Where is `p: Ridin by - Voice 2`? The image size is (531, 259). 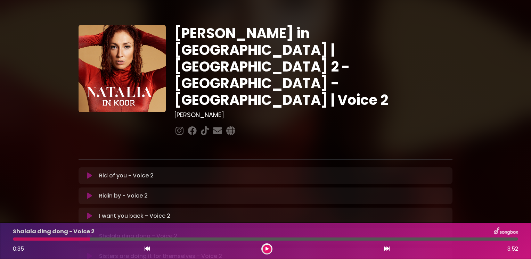
p: Ridin by - Voice 2 is located at coordinates (123, 196).